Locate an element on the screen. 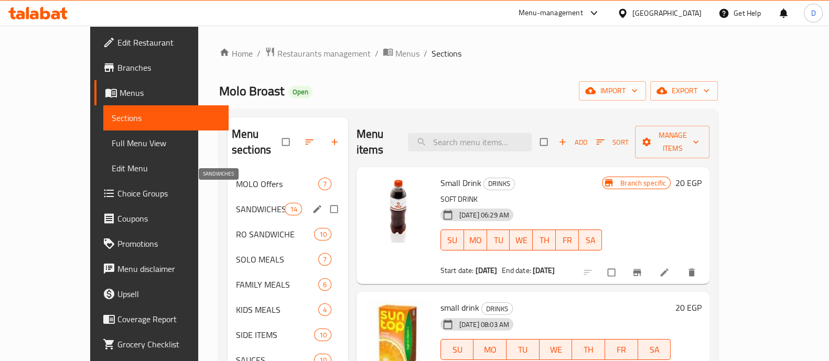  span: Sections is located at coordinates (166, 118).